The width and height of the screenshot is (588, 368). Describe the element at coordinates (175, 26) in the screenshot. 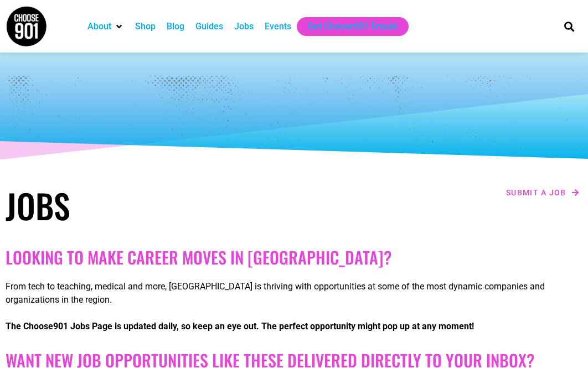

I see `a: Blog` at that location.